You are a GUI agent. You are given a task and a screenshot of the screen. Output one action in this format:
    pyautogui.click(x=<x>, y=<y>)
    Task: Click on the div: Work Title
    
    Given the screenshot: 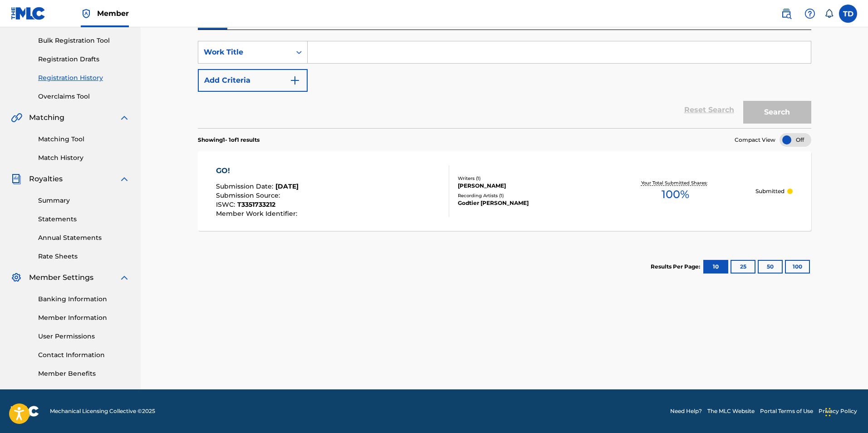 What is the action you would take?
    pyautogui.click(x=244, y=52)
    